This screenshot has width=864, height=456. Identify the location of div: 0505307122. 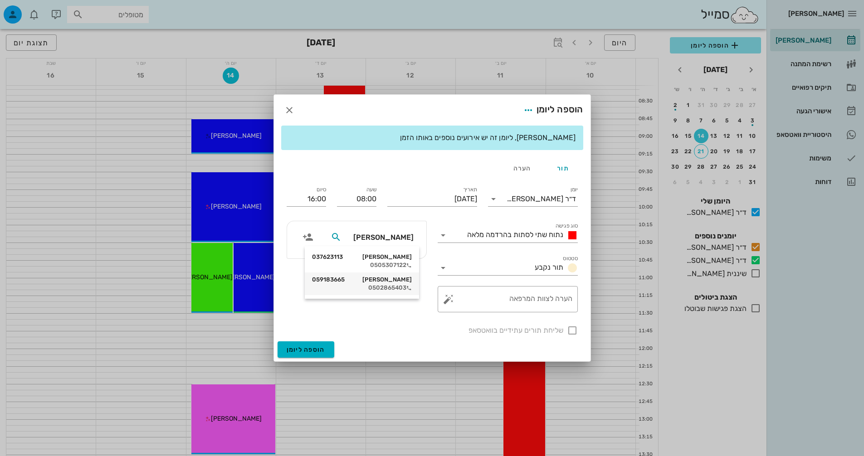
(362, 265).